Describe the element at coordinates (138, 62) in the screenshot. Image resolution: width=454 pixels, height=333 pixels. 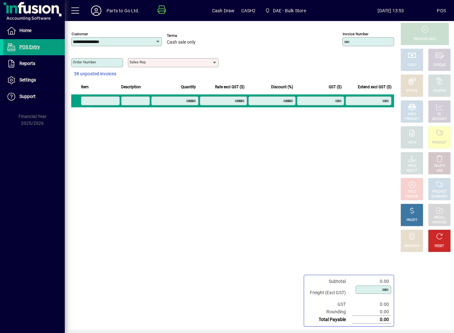
I see `mat-label: Sales rep` at that location.